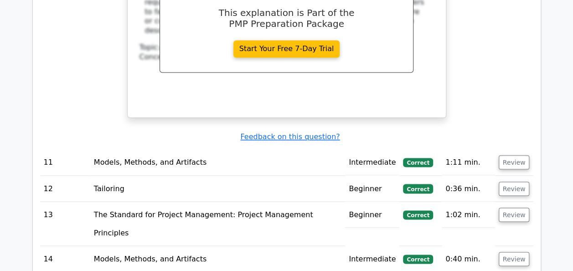 Image resolution: width=573 pixels, height=271 pixels. Describe the element at coordinates (468, 214) in the screenshot. I see `td: 1:02 min.` at that location.